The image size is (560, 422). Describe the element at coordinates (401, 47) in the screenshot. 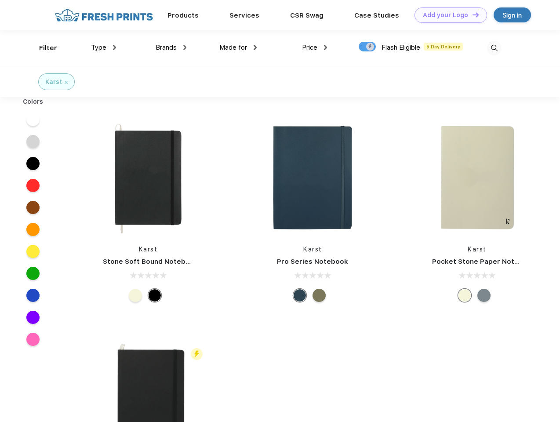

I see `span: Flash Eligible` at that location.